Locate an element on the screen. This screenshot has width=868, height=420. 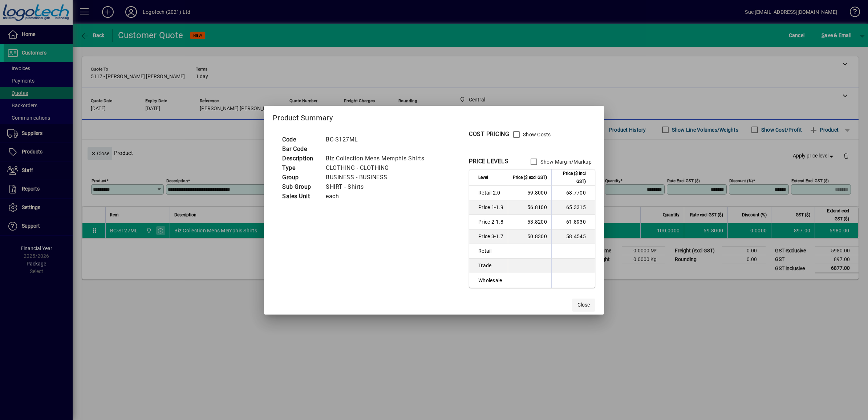
h2: Product Summary is located at coordinates (434, 116).